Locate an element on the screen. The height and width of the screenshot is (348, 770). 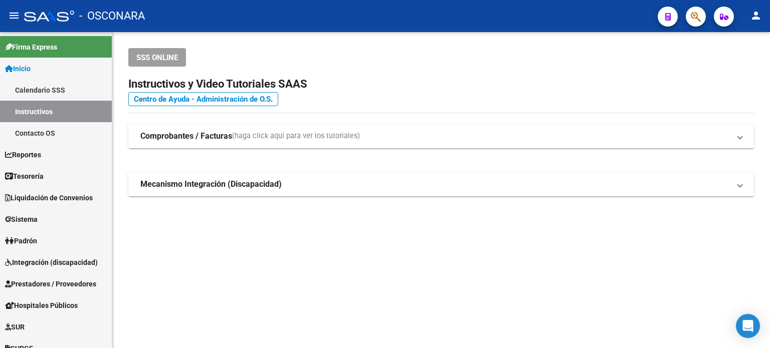
strong: Mecanismo Integración (Discapacidad) is located at coordinates (211, 184).